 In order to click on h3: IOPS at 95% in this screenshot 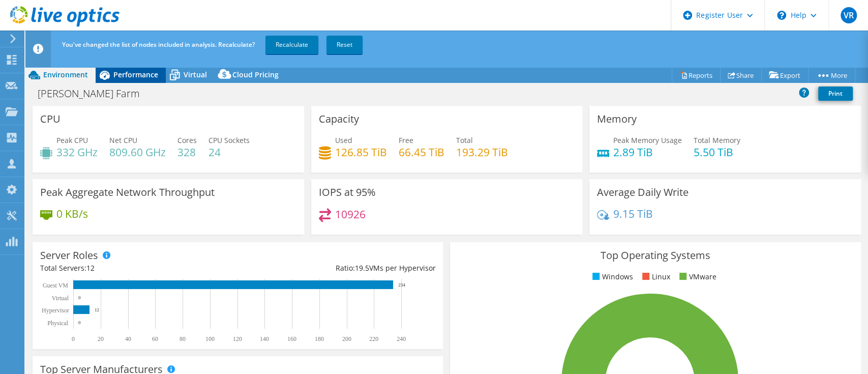, I will do `click(348, 193)`.